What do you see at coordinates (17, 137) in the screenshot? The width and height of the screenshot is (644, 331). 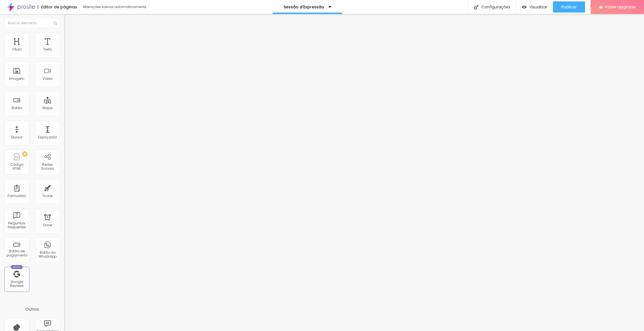 I see `div: Divisor` at bounding box center [17, 137].